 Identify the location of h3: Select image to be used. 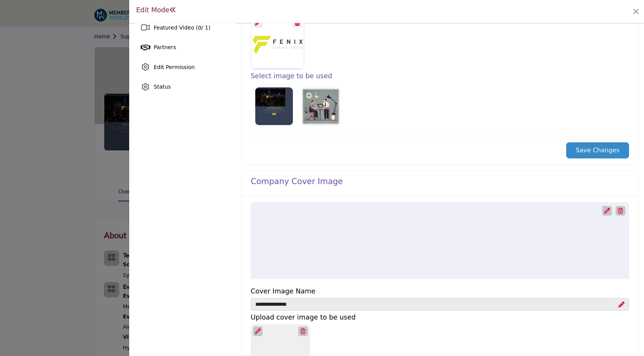
(440, 76).